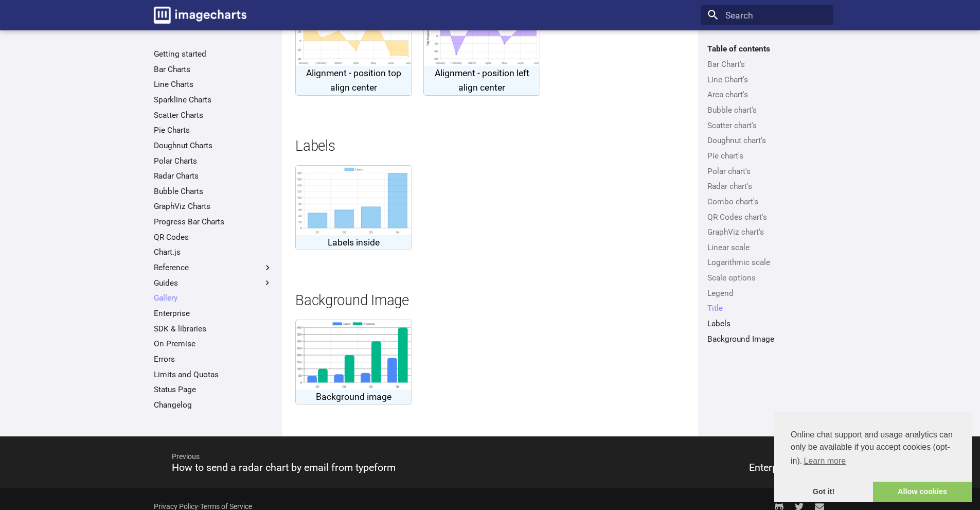 The width and height of the screenshot is (980, 510). Describe the element at coordinates (767, 49) in the screenshot. I see `label: Table of contents` at that location.